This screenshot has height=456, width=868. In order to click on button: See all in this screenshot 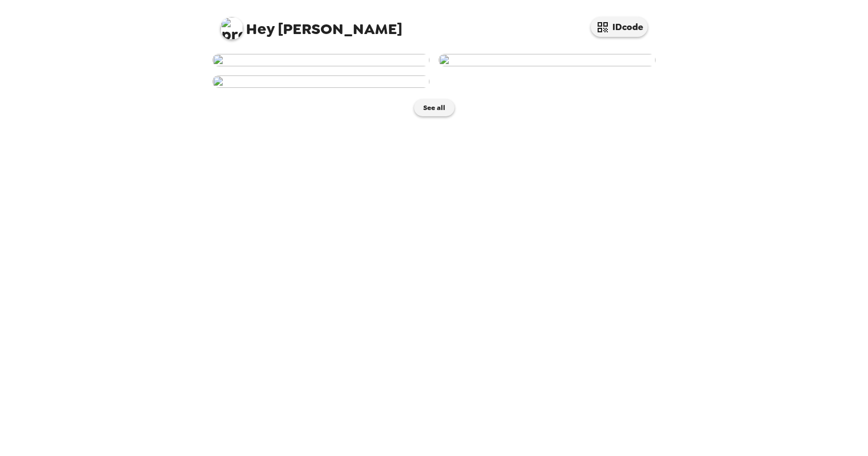, I will do `click(434, 108)`.